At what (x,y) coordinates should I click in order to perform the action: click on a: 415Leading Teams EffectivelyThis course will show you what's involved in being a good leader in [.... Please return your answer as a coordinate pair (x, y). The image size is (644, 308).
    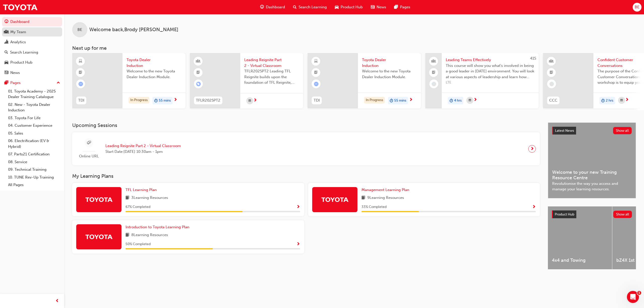
    Looking at the image, I should click on (482, 81).